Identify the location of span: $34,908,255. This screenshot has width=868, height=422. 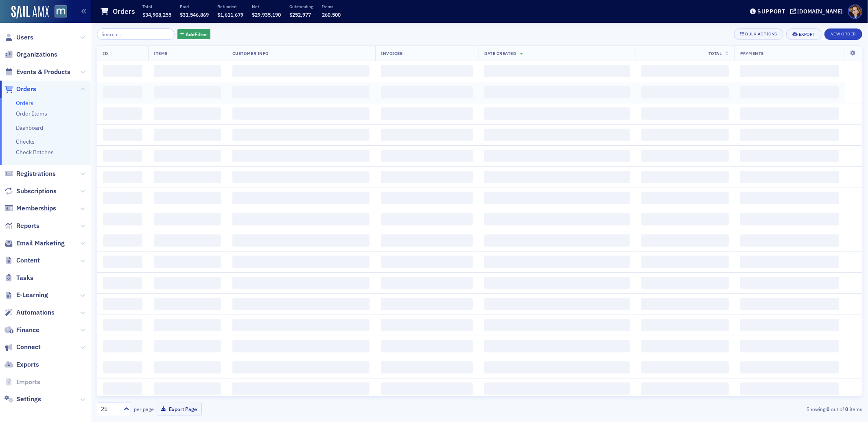
(157, 15).